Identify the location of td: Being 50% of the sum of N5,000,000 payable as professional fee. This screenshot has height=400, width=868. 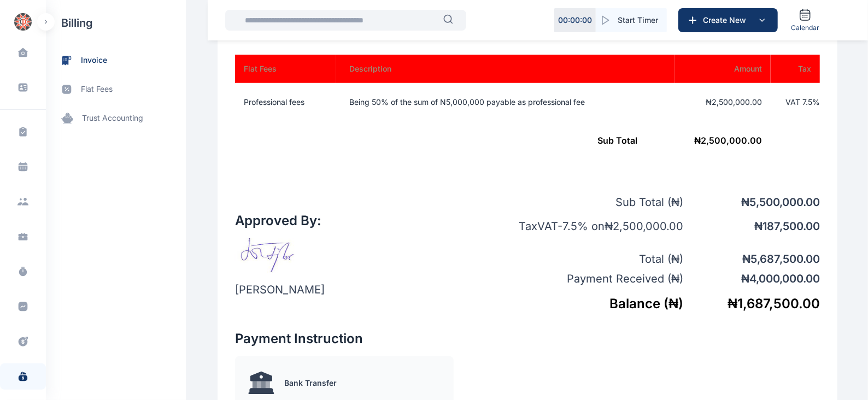
(505, 102).